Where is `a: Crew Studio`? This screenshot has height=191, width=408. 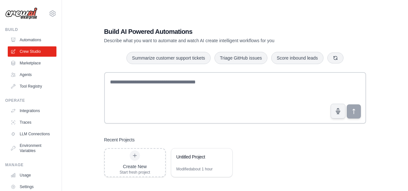 a: Crew Studio is located at coordinates (32, 52).